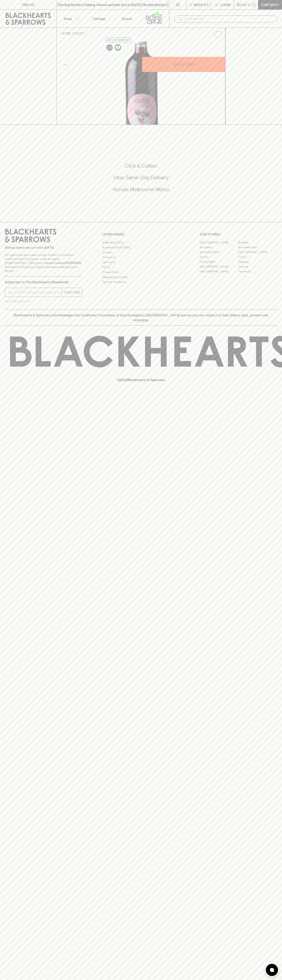  I want to click on img: Lo-Fi, so click(110, 47).